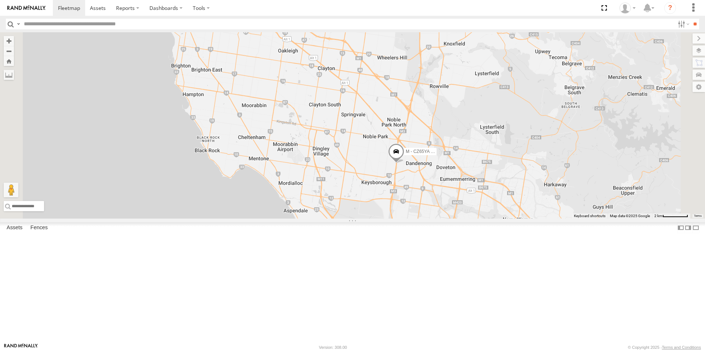  Describe the element at coordinates (333, 348) in the screenshot. I see `div: Version: 308.00` at that location.